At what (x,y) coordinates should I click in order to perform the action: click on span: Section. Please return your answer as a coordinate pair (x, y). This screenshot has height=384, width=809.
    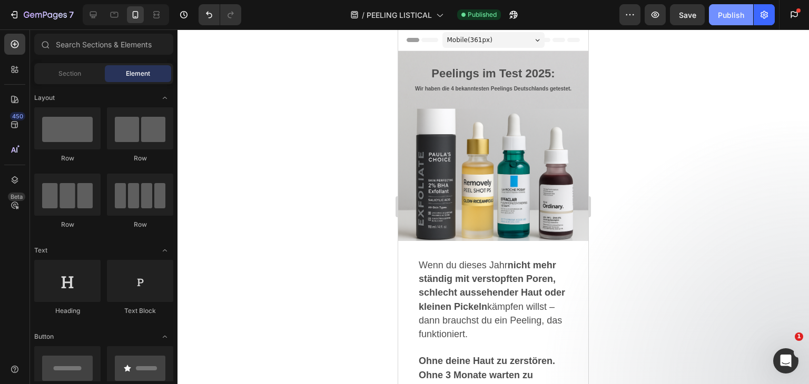
    Looking at the image, I should click on (69, 74).